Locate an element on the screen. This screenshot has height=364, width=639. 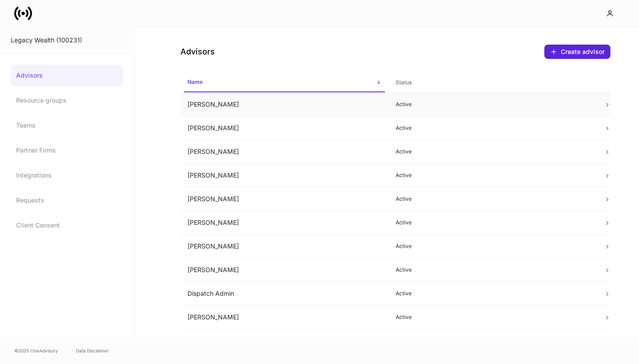
a: Data Disclaimer is located at coordinates (92, 350).